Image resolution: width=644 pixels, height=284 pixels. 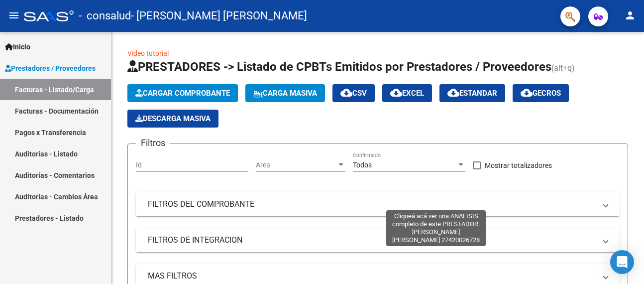 What do you see at coordinates (563, 68) in the screenshot?
I see `span: (alt+q)` at bounding box center [563, 68].